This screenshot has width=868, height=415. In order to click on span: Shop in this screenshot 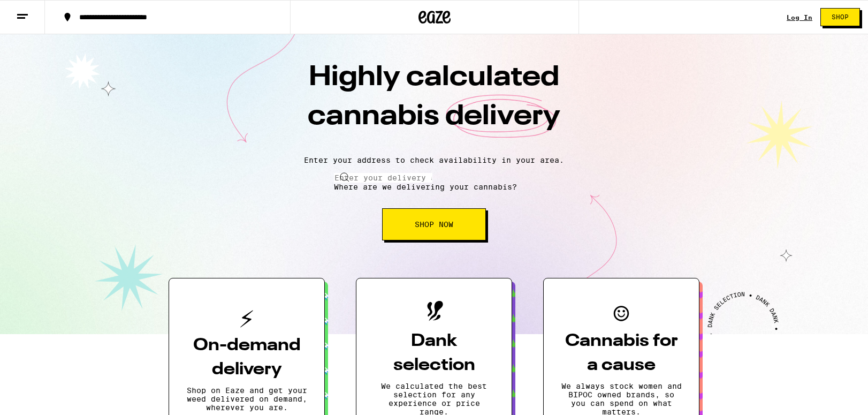, I will do `click(840, 17)`.